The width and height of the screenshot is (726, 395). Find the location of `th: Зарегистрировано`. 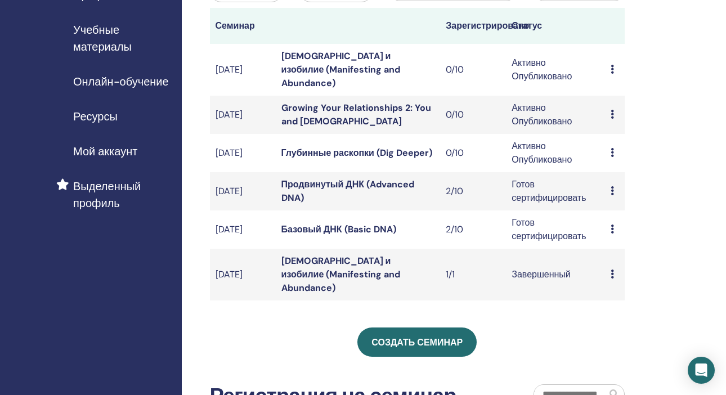

th: Зарегистрировано is located at coordinates (473, 26).